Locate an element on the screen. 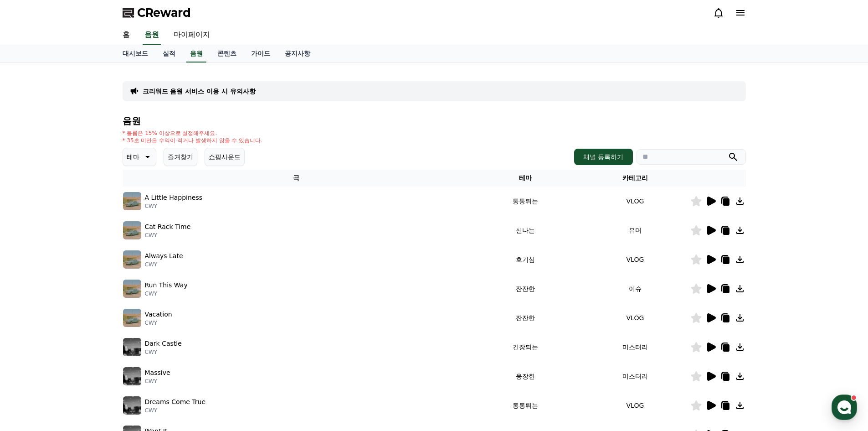 This screenshot has height=431, width=868. a: 설정 is located at coordinates (146, 300).